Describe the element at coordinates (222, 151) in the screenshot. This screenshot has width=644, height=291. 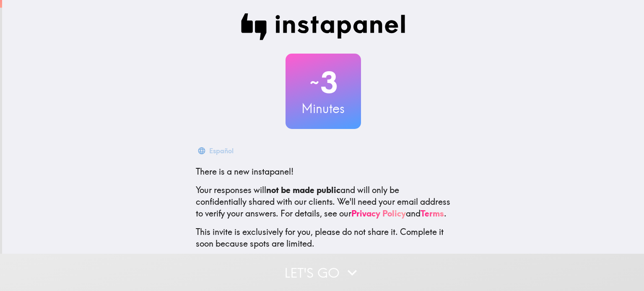
I see `div: Español` at that location.